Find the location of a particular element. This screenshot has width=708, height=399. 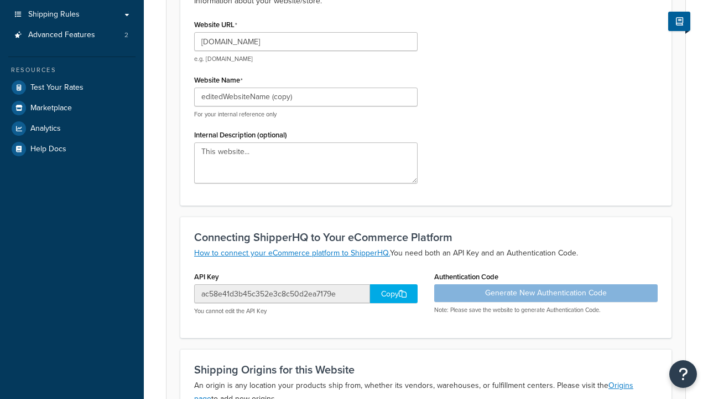

p: Note: Please save the website to generate Authentication Code. is located at coordinates (546, 309).